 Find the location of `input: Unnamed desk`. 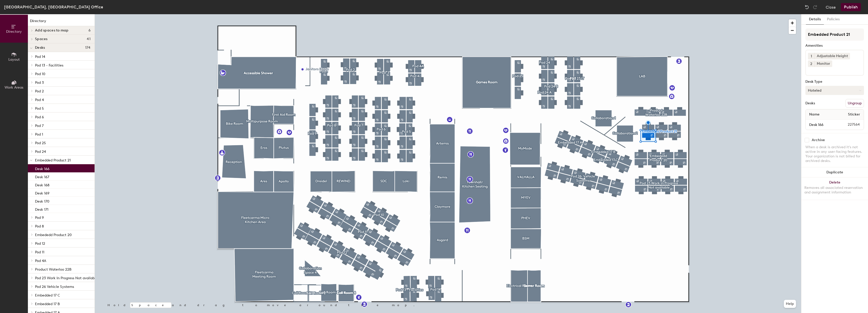

input: Unnamed desk is located at coordinates (821, 124).